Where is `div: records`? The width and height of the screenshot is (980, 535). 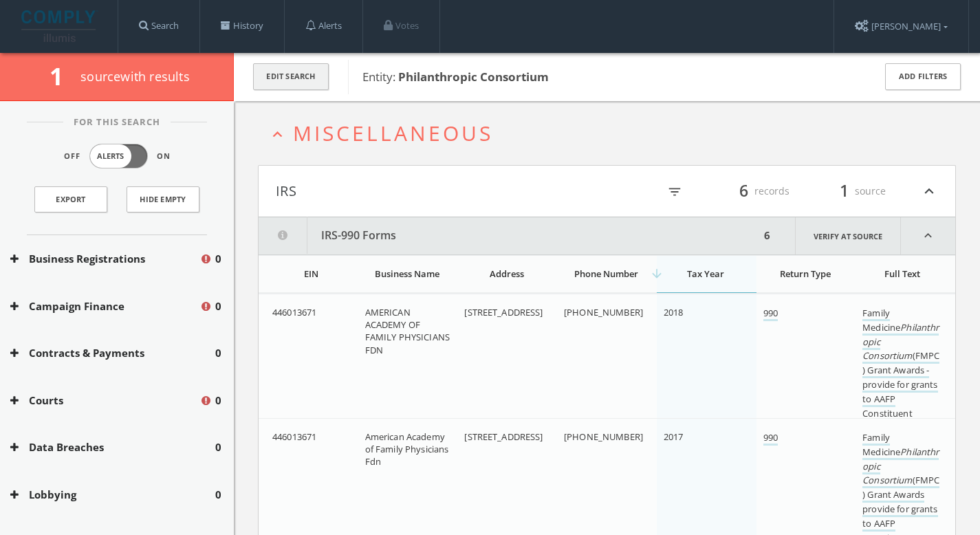 div: records is located at coordinates (748, 191).